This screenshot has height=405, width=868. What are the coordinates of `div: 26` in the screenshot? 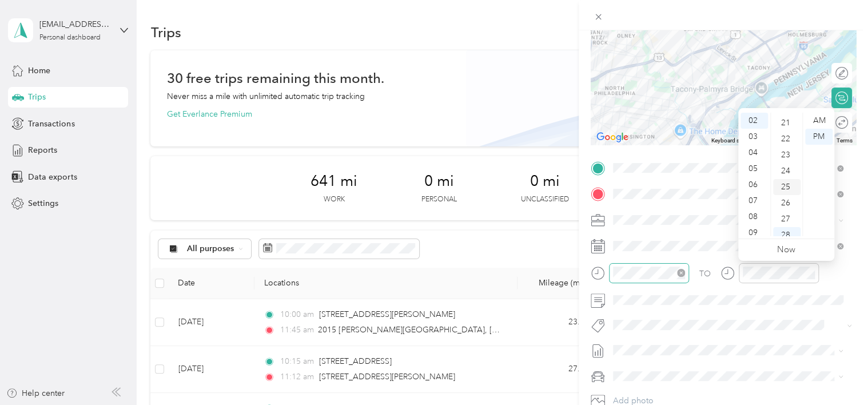 It's located at (787, 203).